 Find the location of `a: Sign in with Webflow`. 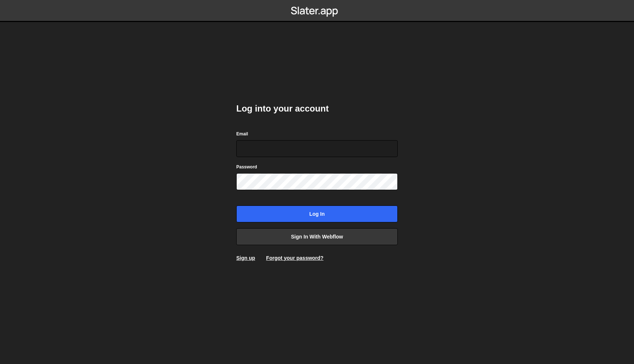

a: Sign in with Webflow is located at coordinates (317, 236).